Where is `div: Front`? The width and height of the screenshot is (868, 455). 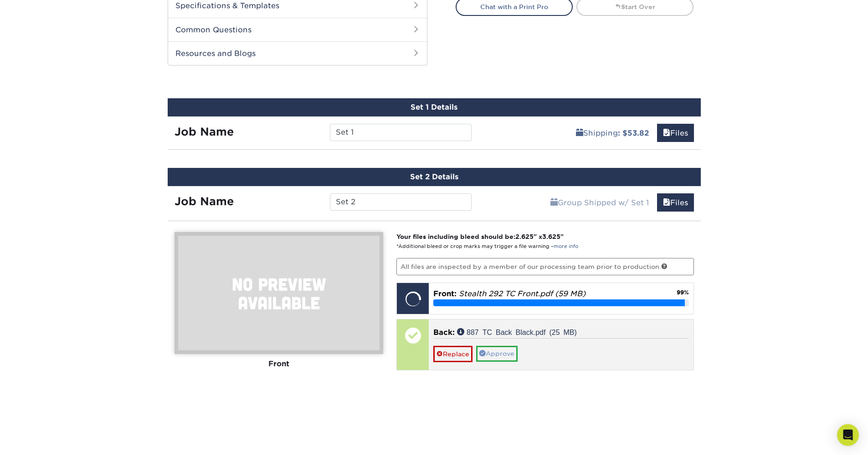
div: Front is located at coordinates (279, 364).